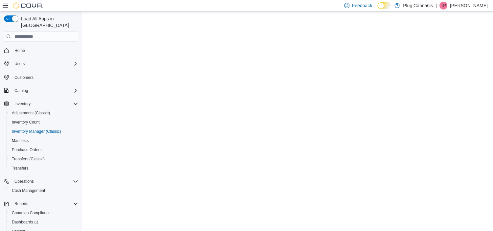  I want to click on span: TP, so click(443, 6).